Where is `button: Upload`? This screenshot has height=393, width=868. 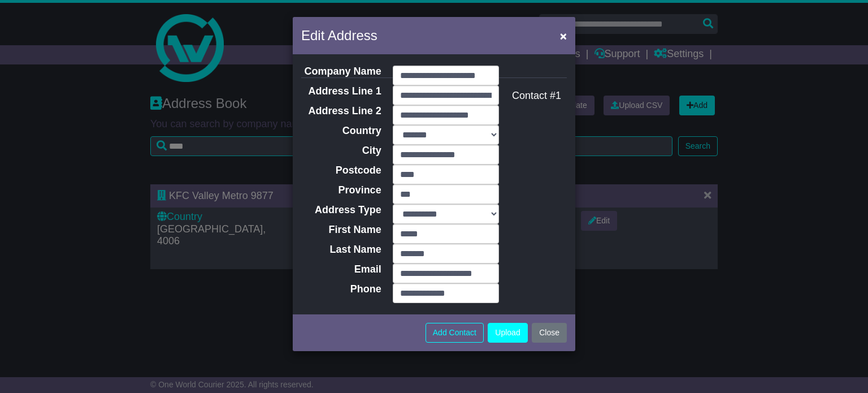 button: Upload is located at coordinates (507, 332).